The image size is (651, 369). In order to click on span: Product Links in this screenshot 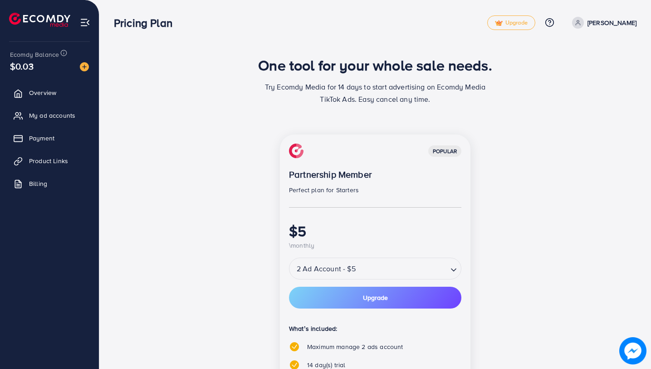, I will do `click(49, 161)`.